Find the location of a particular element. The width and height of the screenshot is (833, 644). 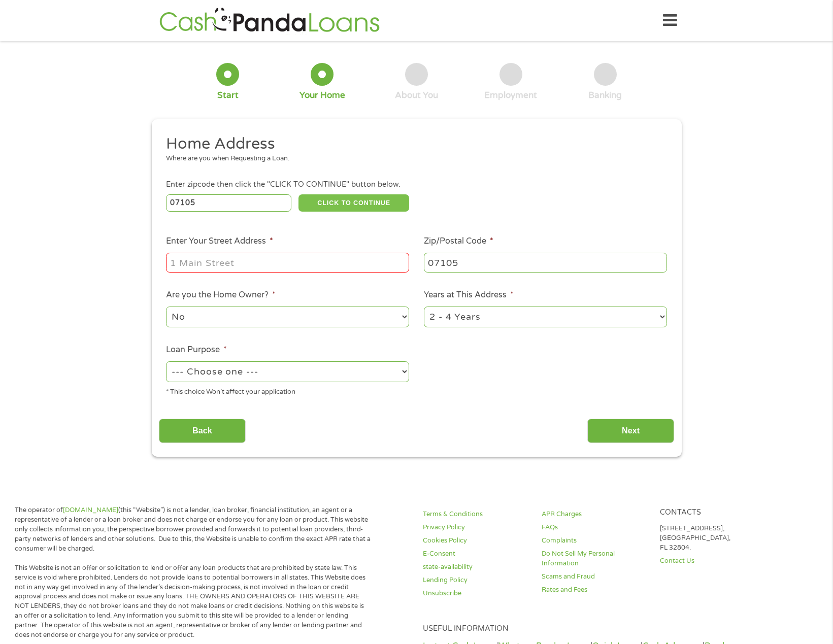

div: About You is located at coordinates (416, 95).